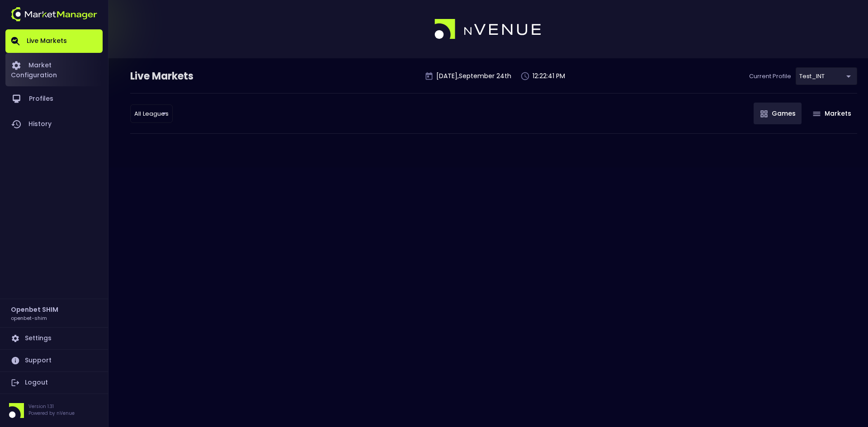 The width and height of the screenshot is (868, 427). What do you see at coordinates (53, 99) in the screenshot?
I see `a: Profiles` at bounding box center [53, 99].